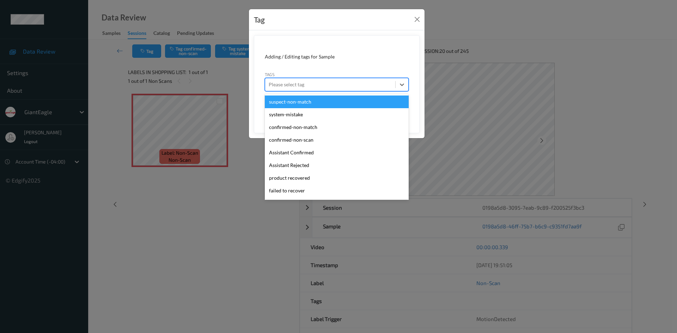  I want to click on div: Tag, so click(259, 20).